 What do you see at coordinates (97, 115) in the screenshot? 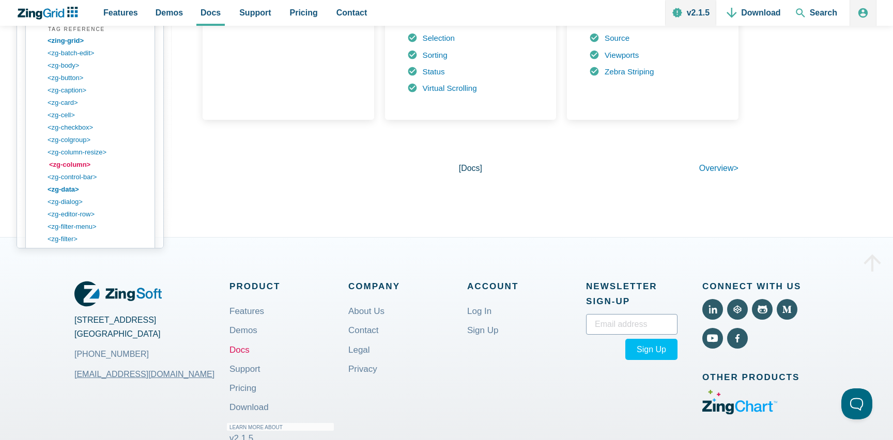
I see `a: <zg-cell>` at bounding box center [97, 115].